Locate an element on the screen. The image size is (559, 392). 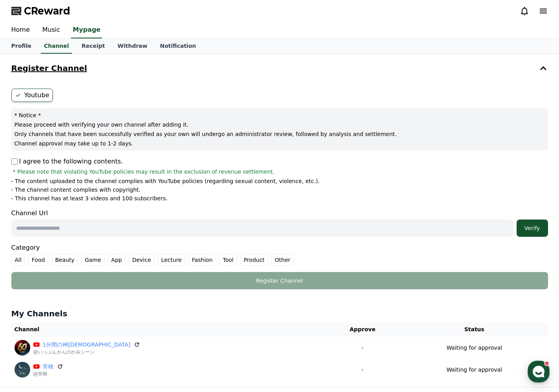
div: Register Channel is located at coordinates (280, 280).